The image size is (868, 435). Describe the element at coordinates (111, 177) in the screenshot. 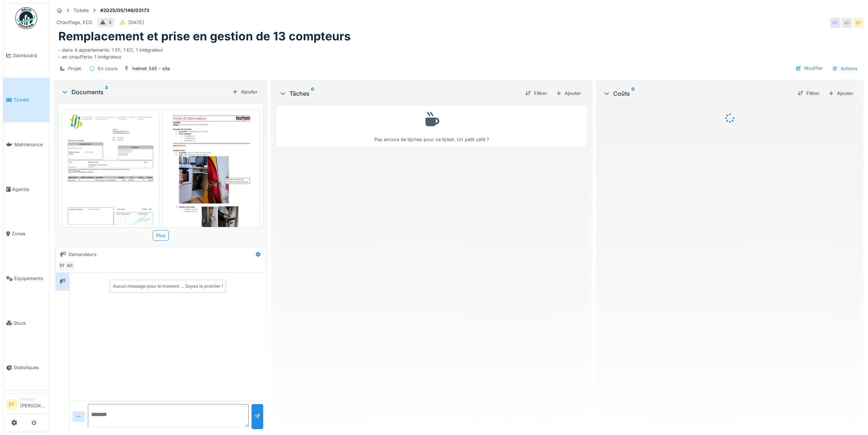

I see `img: 4krkrnx2vay103b4cl1v8h8tpc0a` at that location.